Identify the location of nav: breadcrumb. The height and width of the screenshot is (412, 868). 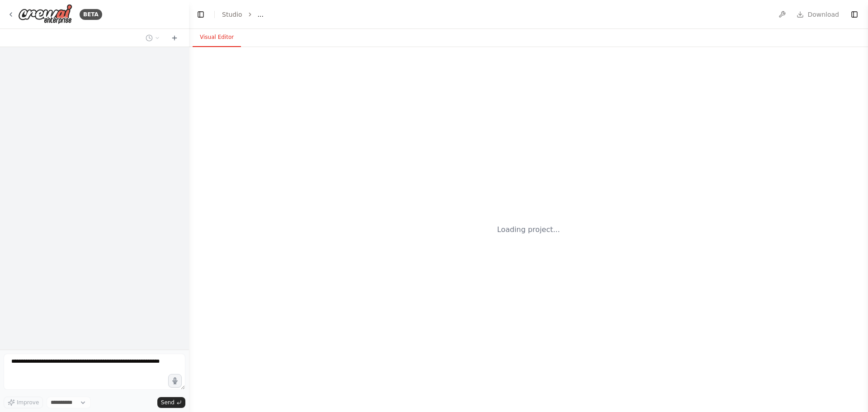
(242, 14).